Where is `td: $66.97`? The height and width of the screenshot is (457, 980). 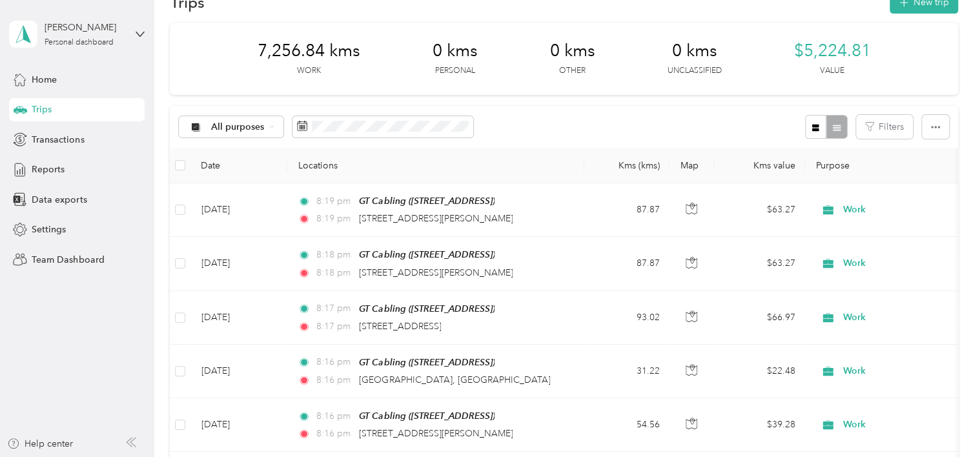 td: $66.97 is located at coordinates (759, 317).